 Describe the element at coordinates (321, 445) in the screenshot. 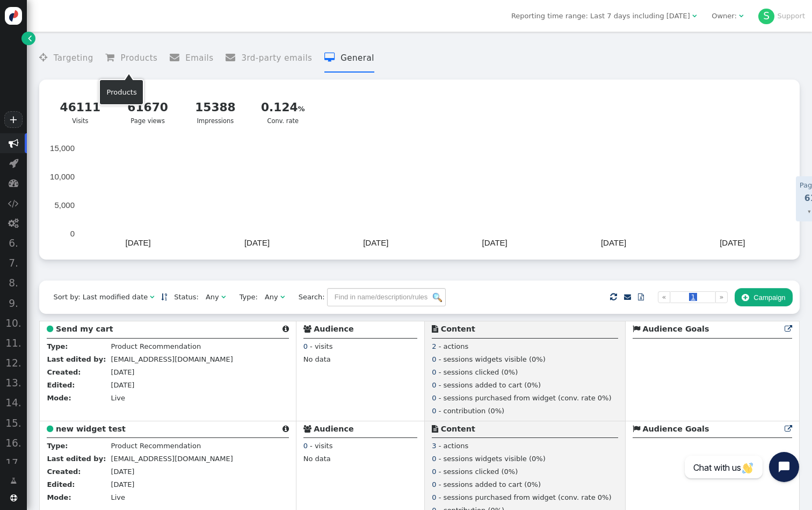

I see `span: - visits` at that location.